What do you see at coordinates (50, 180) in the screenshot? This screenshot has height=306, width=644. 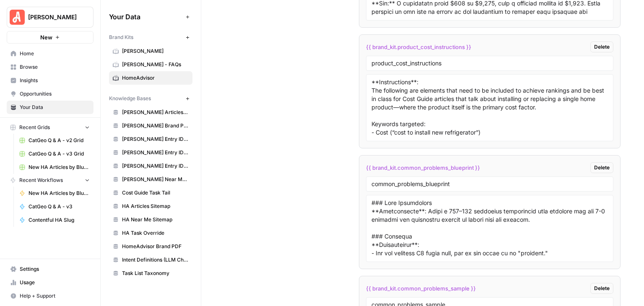 I see `button: Recent Workflows` at bounding box center [50, 180].